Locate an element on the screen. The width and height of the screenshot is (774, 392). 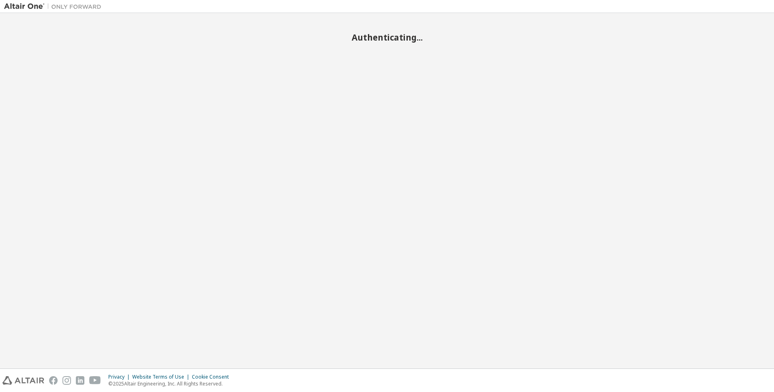
img: facebook.svg is located at coordinates (53, 380).